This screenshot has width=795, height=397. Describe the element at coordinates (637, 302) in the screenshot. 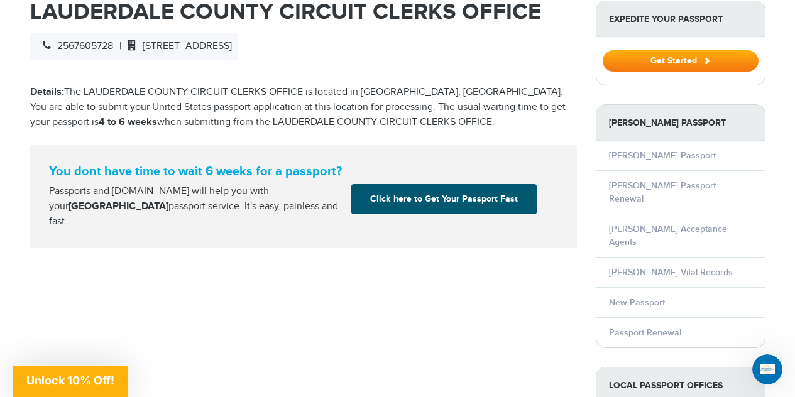

I see `a: New Passport` at that location.